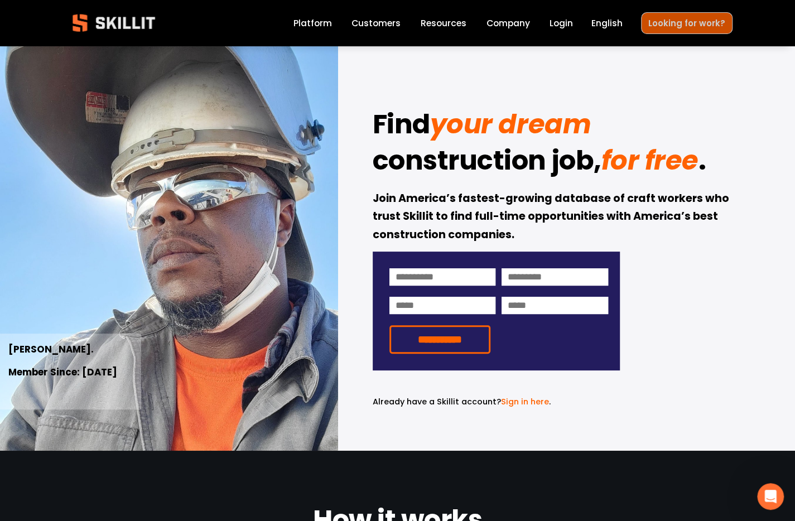 The width and height of the screenshot is (795, 521). What do you see at coordinates (607, 23) in the screenshot?
I see `span: English` at bounding box center [607, 23].